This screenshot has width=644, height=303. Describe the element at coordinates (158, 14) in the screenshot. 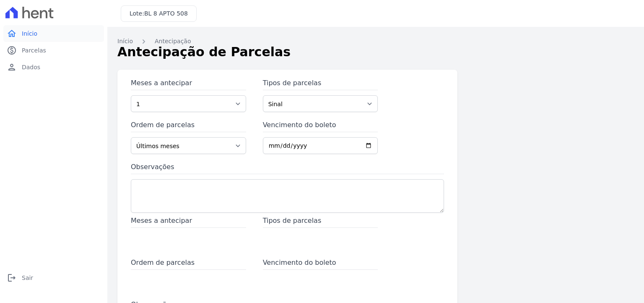

I see `h3: Lote:` at that location.